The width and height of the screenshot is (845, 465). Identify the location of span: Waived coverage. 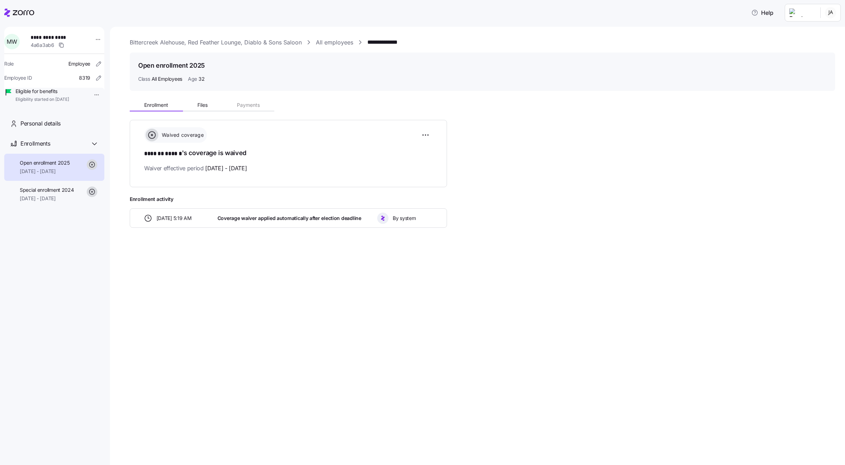
(181, 135).